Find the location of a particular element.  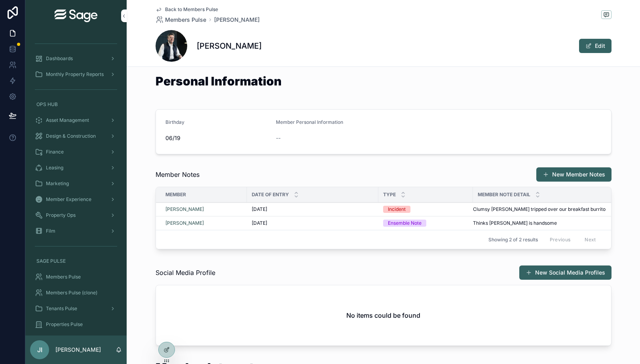

span: Design & Construction is located at coordinates (71, 136).